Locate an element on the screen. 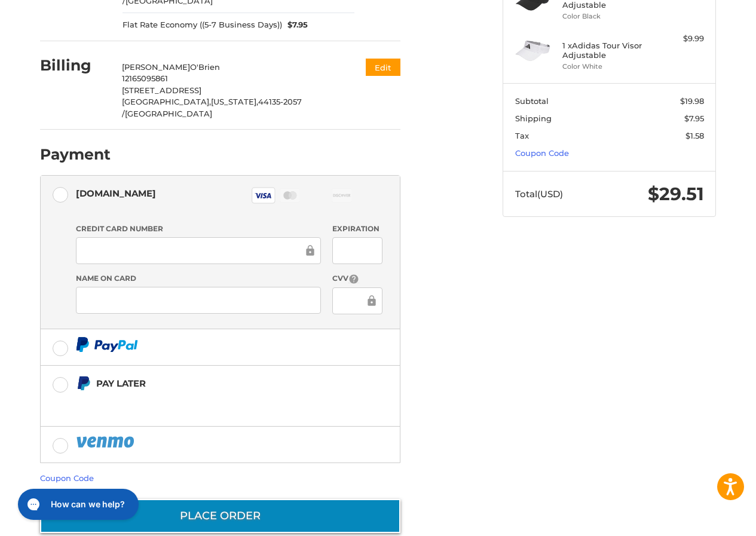  label: Name on Card is located at coordinates (198, 278).